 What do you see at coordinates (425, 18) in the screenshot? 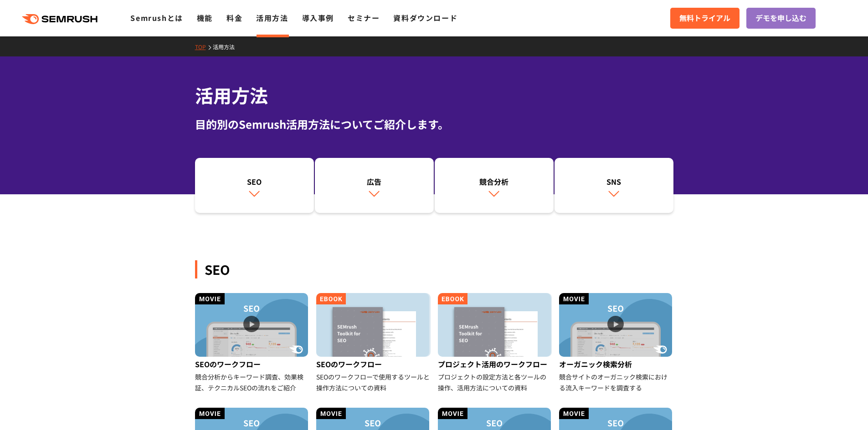
I see `a: 資料ダウンロード` at bounding box center [425, 18].